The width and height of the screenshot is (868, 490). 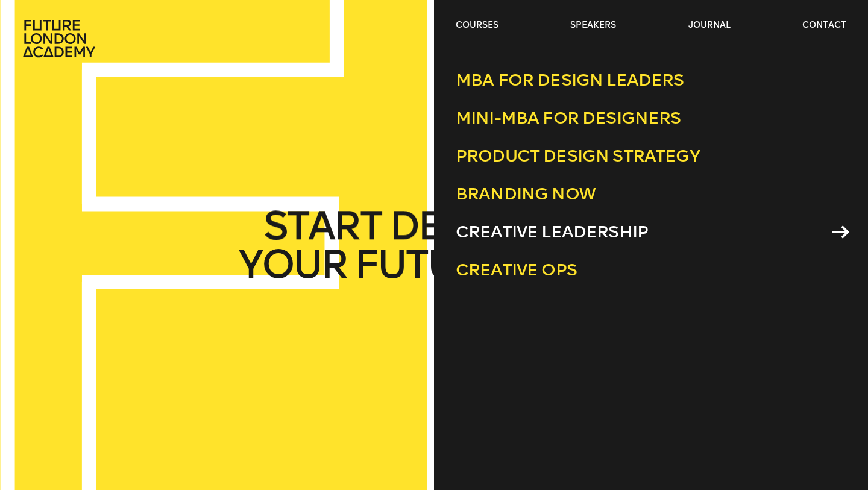 What do you see at coordinates (651, 232) in the screenshot?
I see `a: Creative Leadership` at bounding box center [651, 232].